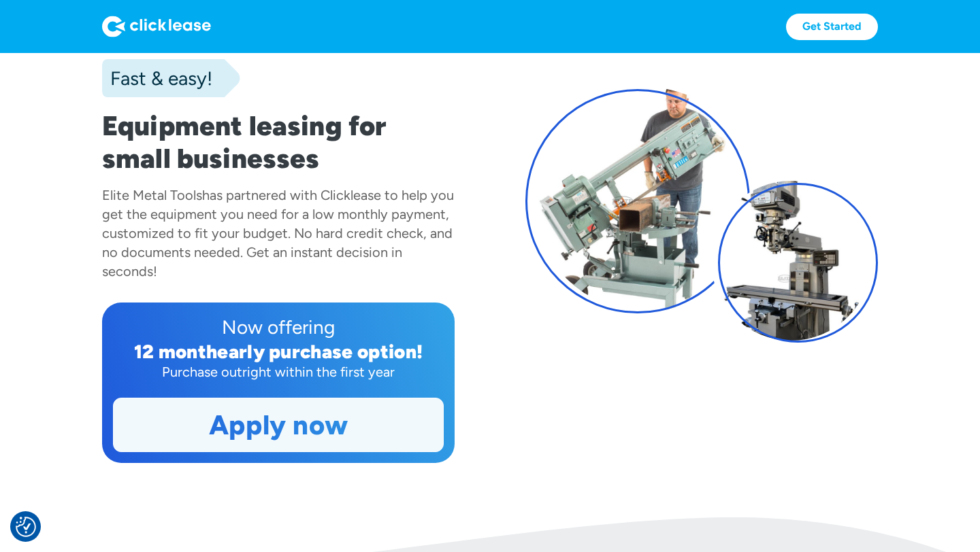  I want to click on div: Fast & easy!, so click(157, 78).